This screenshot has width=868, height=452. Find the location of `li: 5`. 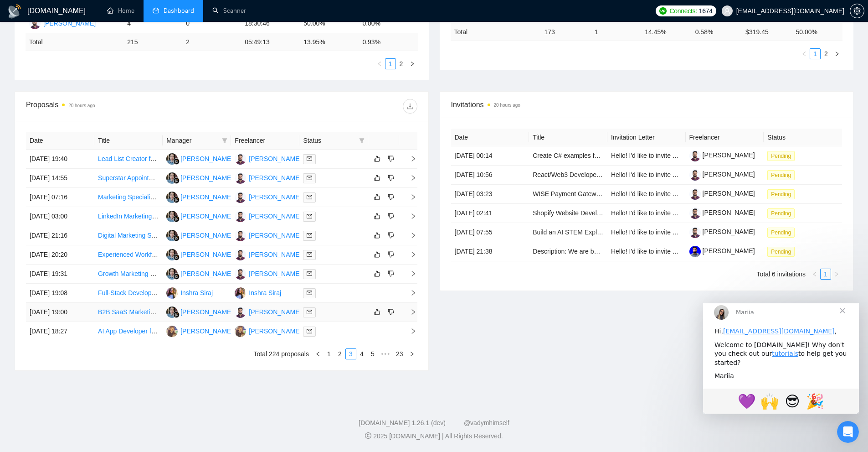

li: 5 is located at coordinates (373, 354).